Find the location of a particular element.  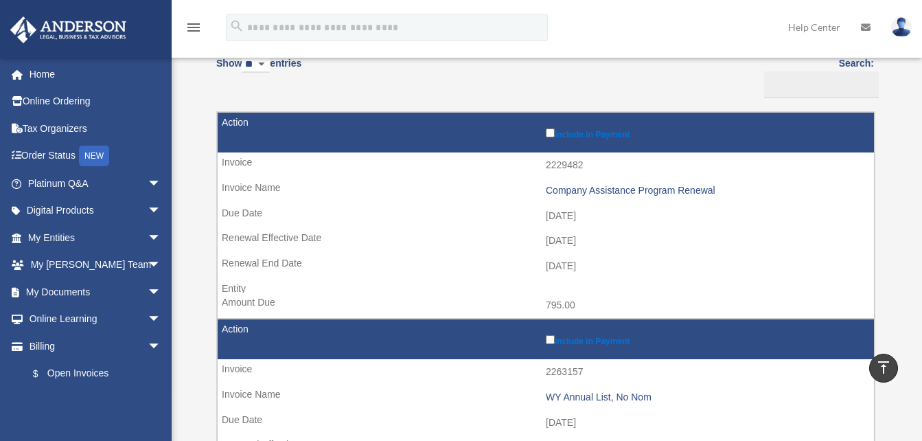

a: Online Ordering is located at coordinates (95, 102).